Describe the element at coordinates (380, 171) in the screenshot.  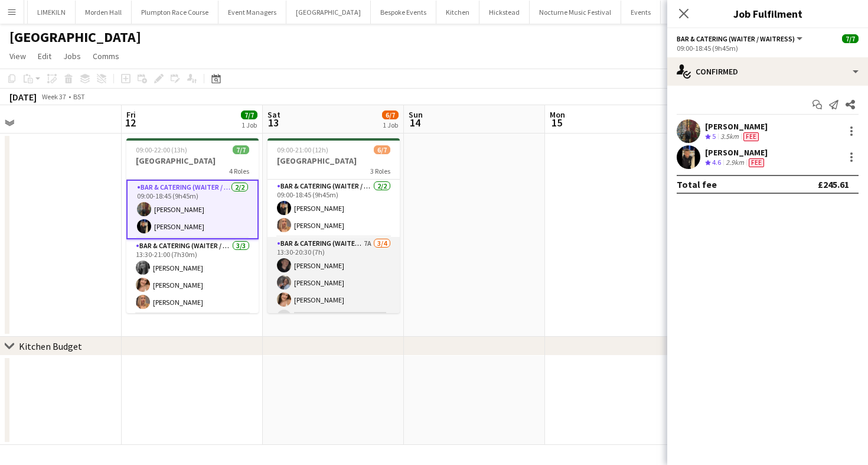
I see `span: 3 Roles` at that location.